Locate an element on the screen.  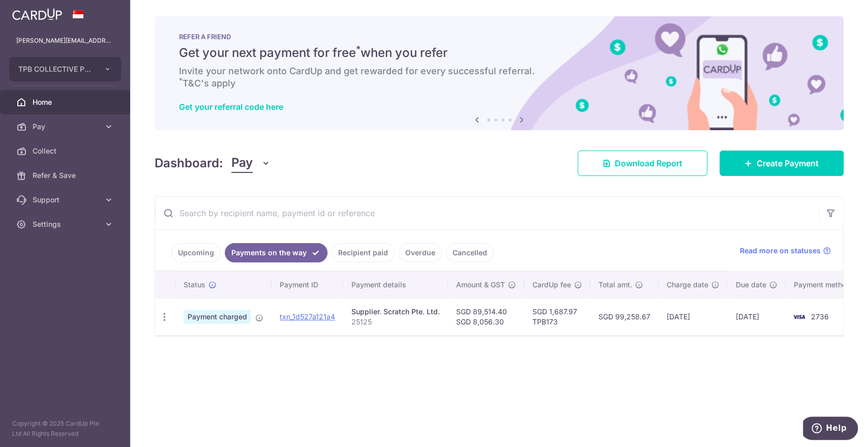
span: Help is located at coordinates (33, 12).